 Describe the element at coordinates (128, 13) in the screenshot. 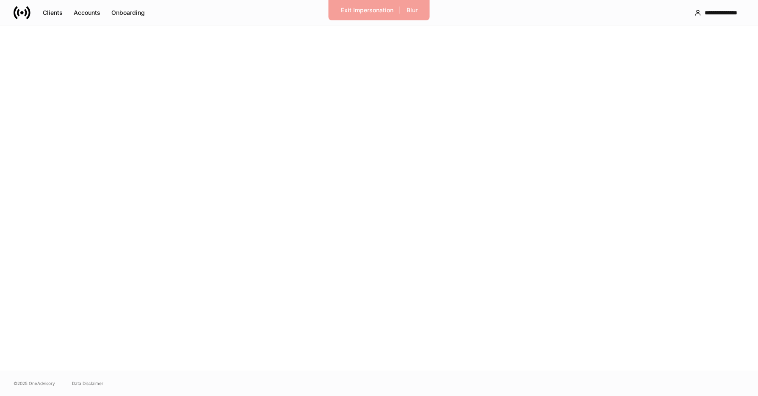

I see `button: Onboarding` at that location.